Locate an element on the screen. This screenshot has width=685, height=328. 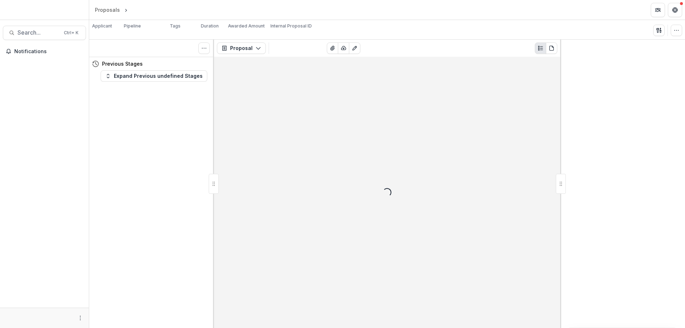
button: Plaintext view is located at coordinates (541, 48).